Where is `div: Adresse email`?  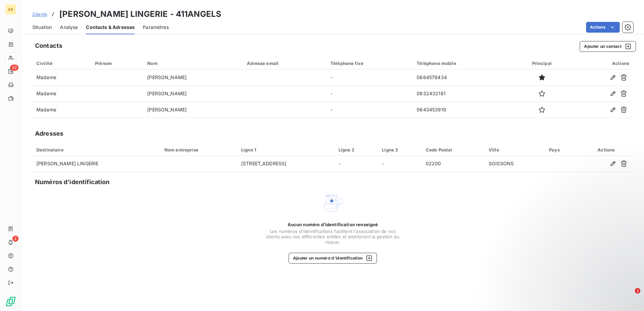
div: Adresse email is located at coordinates (285, 63).